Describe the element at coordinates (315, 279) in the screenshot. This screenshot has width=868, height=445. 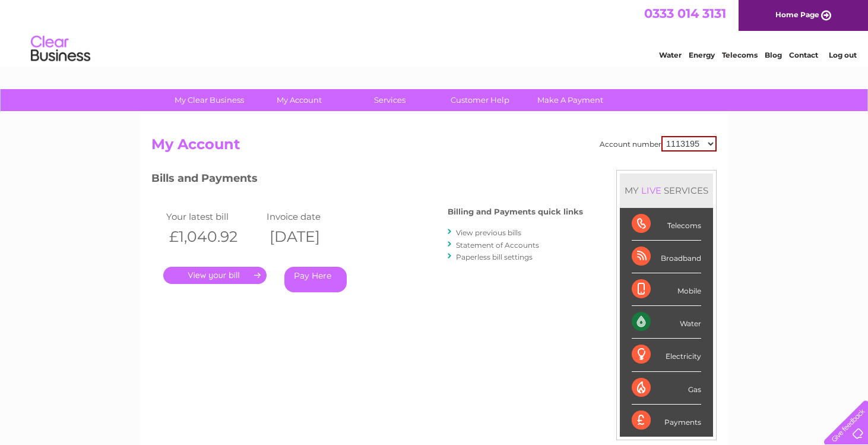
I see `a: Pay Here` at that location.